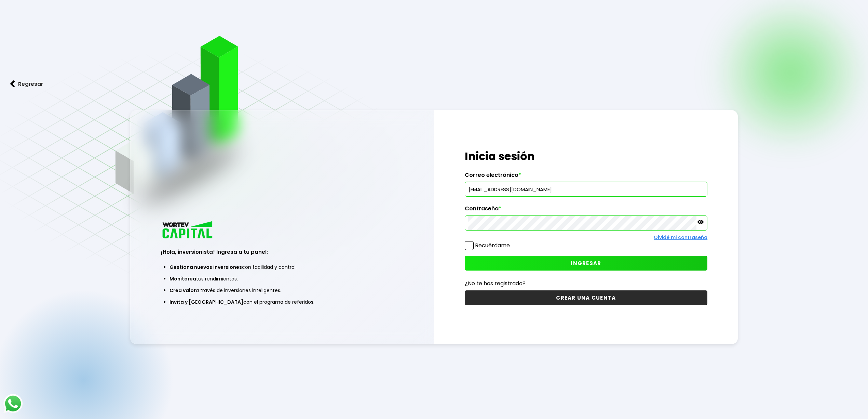  I want to click on span: Crea valor, so click(183, 290).